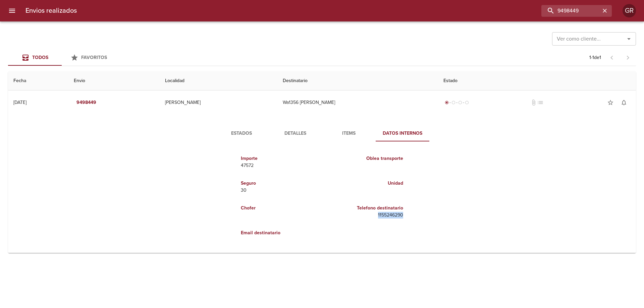 The image size is (644, 308). Describe the element at coordinates (86, 103) in the screenshot. I see `button: 9498449` at that location.